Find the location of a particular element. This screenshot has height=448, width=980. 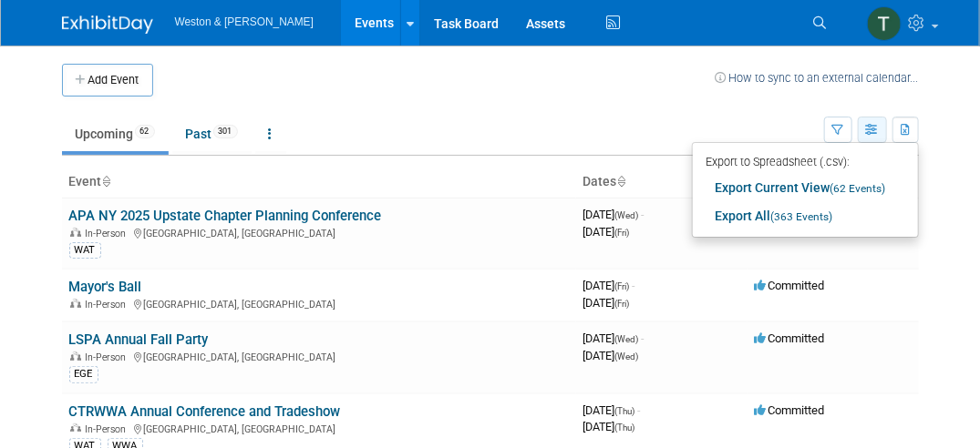

div: EGE is located at coordinates (84, 375).